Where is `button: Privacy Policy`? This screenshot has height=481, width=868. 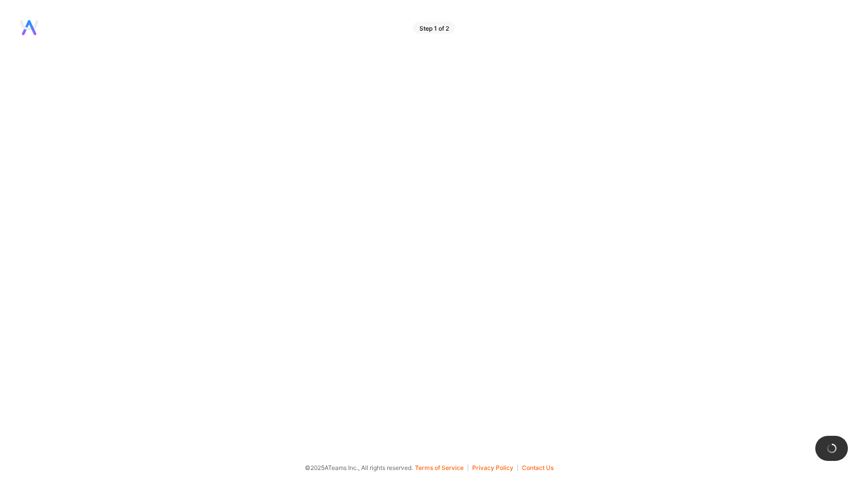
button: Privacy Policy is located at coordinates (495, 468).